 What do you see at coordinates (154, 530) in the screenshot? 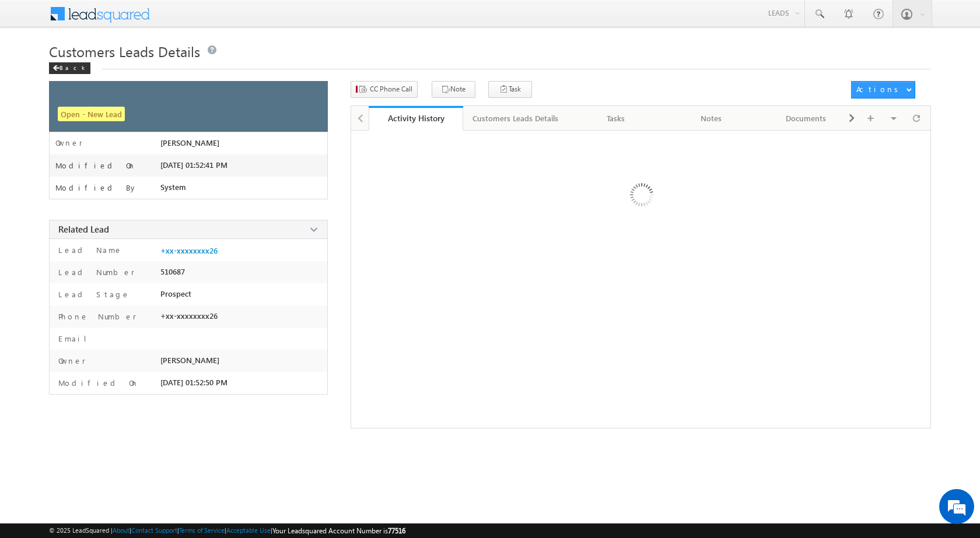
I see `a: Contact Support` at bounding box center [154, 530].